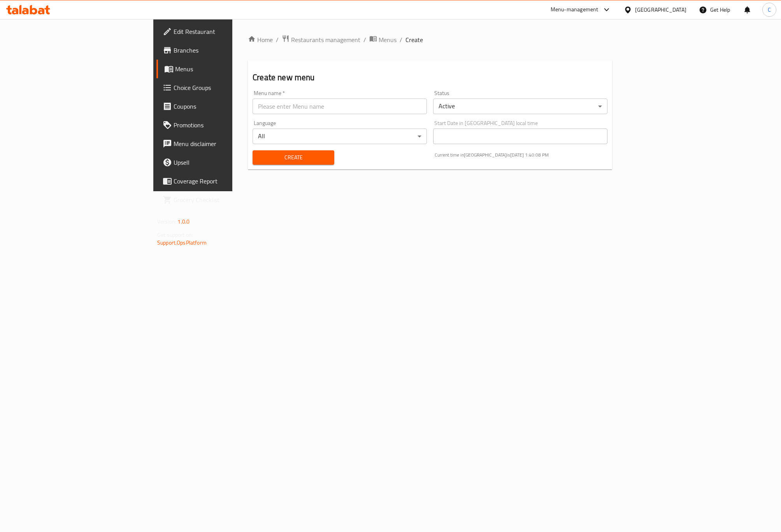 The image size is (781, 532). What do you see at coordinates (226, 200) in the screenshot?
I see `span: Grocery Checklist` at bounding box center [226, 200].